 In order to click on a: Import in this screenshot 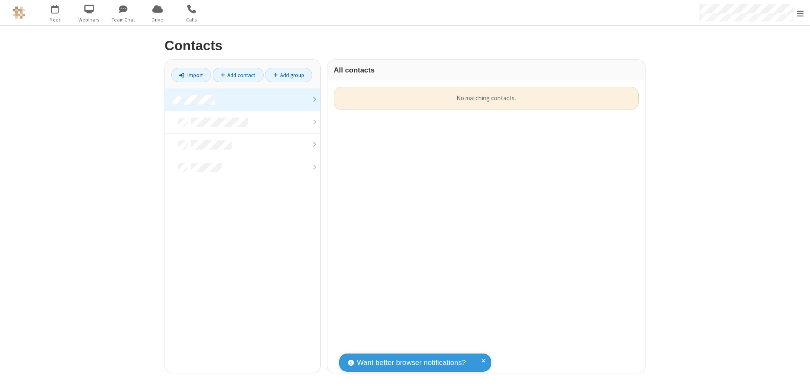, I will do `click(191, 75)`.